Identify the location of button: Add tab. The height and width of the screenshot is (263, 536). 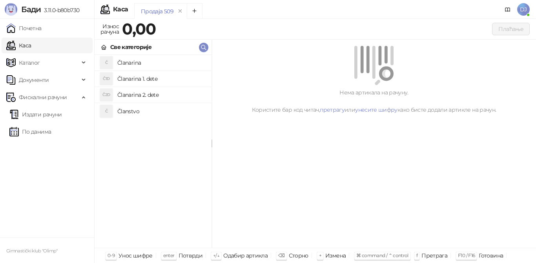
(195, 11).